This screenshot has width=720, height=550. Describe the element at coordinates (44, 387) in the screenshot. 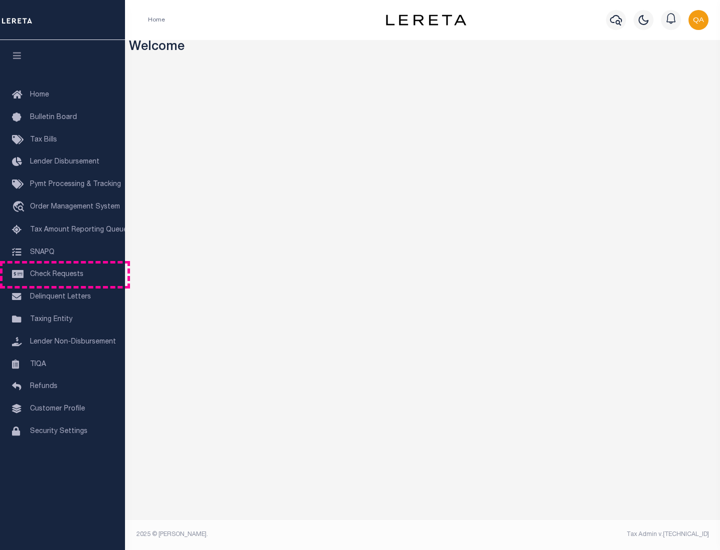

I see `span: Refunds` at that location.